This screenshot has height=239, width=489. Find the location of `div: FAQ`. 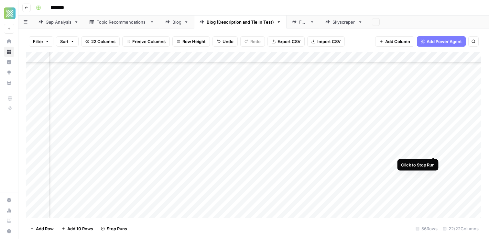

div: FAQ is located at coordinates (303, 22).